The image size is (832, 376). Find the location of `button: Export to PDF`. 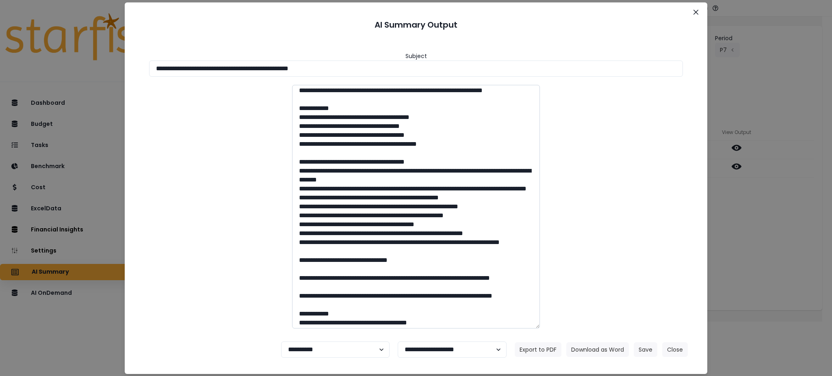

button: Export to PDF is located at coordinates (538, 350).